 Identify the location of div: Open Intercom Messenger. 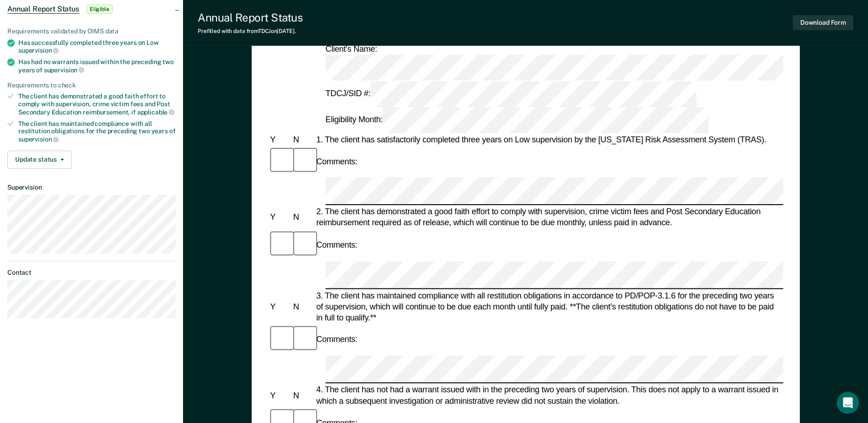
(848, 403).